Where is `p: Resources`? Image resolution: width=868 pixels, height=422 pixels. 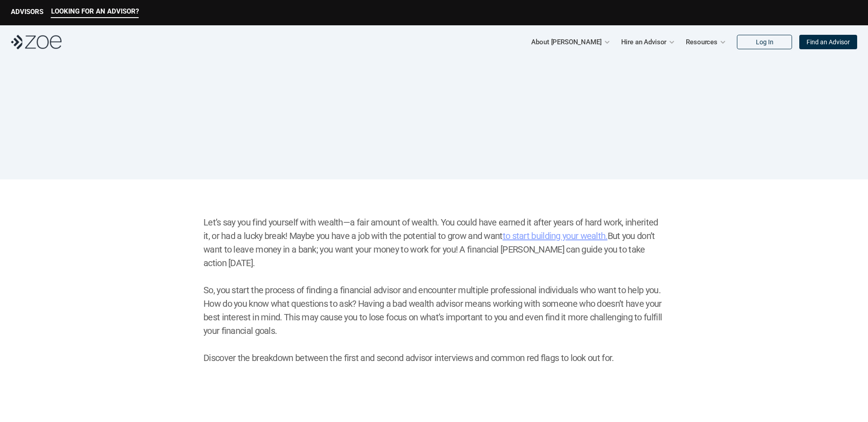
p: Resources is located at coordinates (701, 42).